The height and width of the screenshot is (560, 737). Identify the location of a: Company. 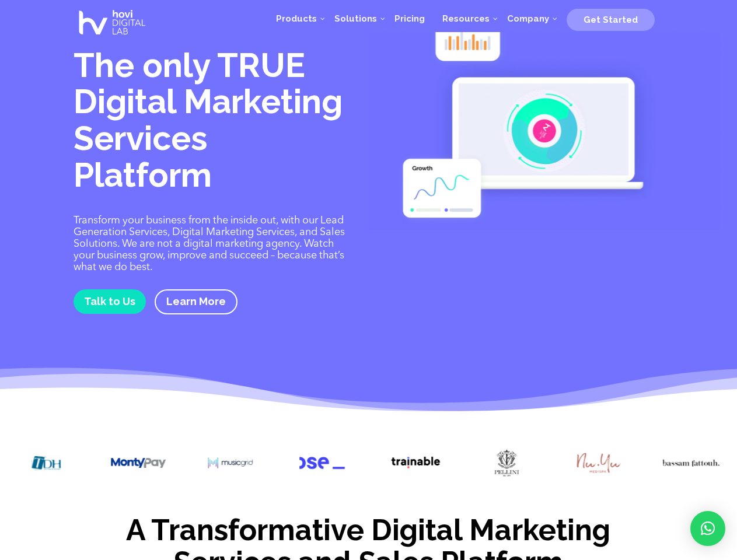
(528, 19).